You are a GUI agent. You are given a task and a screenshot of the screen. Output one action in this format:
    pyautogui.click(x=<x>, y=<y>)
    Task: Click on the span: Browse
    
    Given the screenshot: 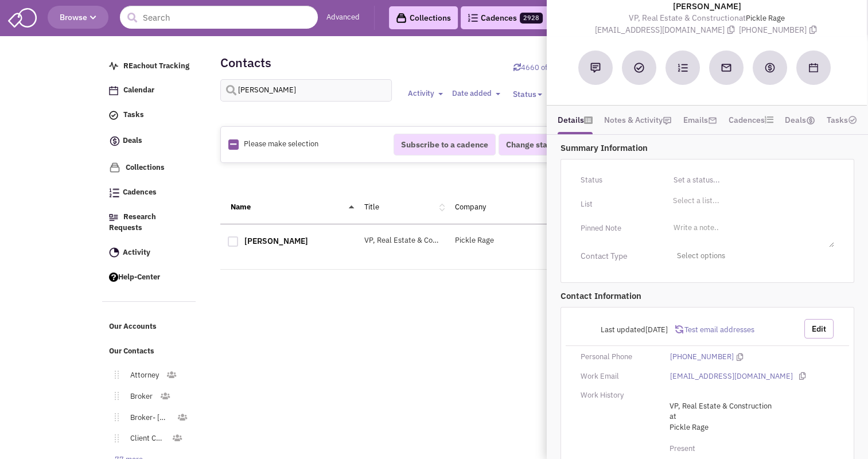 What is the action you would take?
    pyautogui.click(x=78, y=17)
    